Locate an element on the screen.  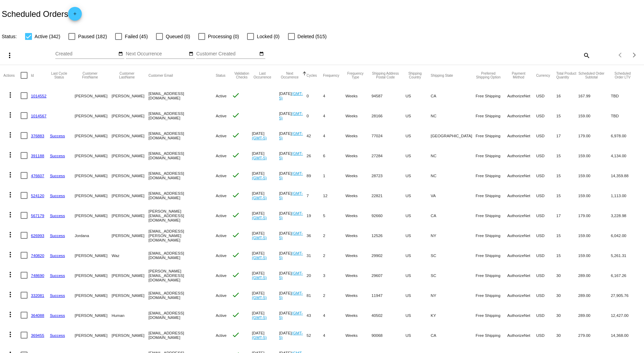
button: Change sorting for CustomerFirstName is located at coordinates (90, 75).